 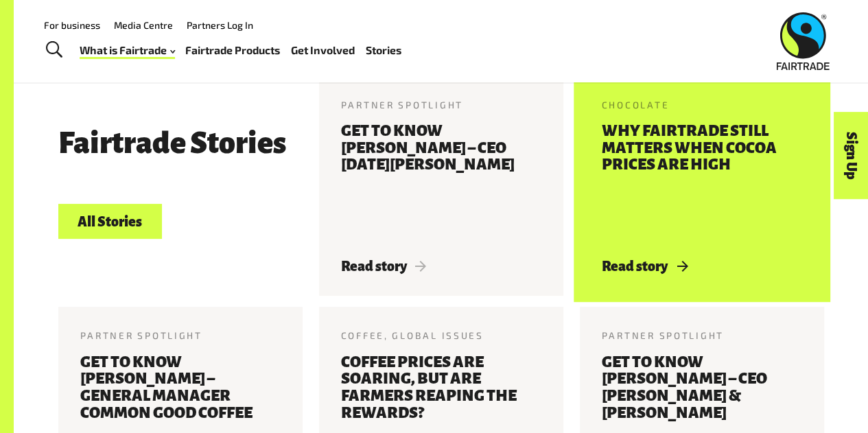 I want to click on img: Fairtrade Australia New Zealand logo, so click(x=803, y=41).